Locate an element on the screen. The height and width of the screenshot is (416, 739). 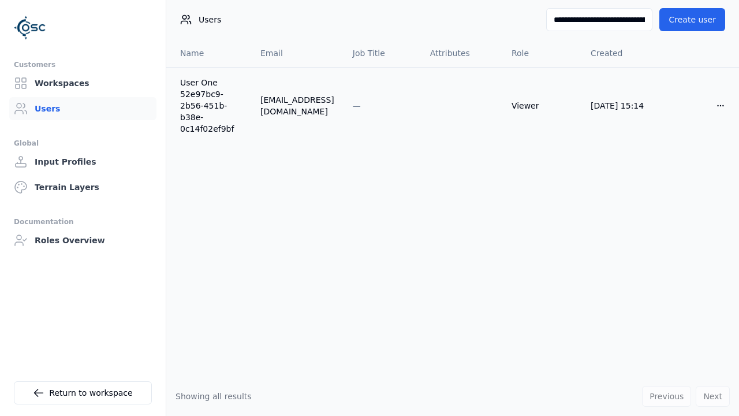
div: Customers is located at coordinates (83, 65).